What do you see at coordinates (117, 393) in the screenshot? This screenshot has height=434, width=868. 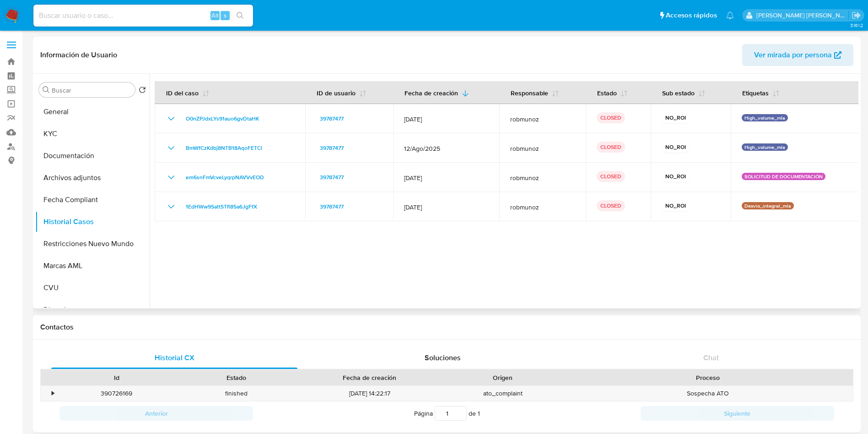 I see `div: 390726169` at bounding box center [117, 393].